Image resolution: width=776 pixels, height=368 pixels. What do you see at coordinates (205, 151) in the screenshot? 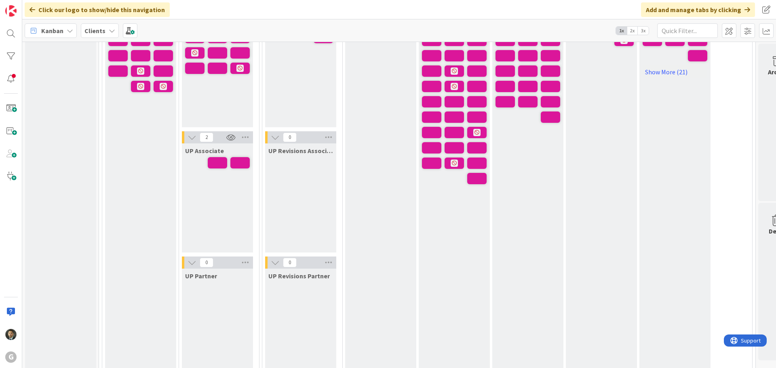
I see `span: UP Associate` at bounding box center [205, 151].